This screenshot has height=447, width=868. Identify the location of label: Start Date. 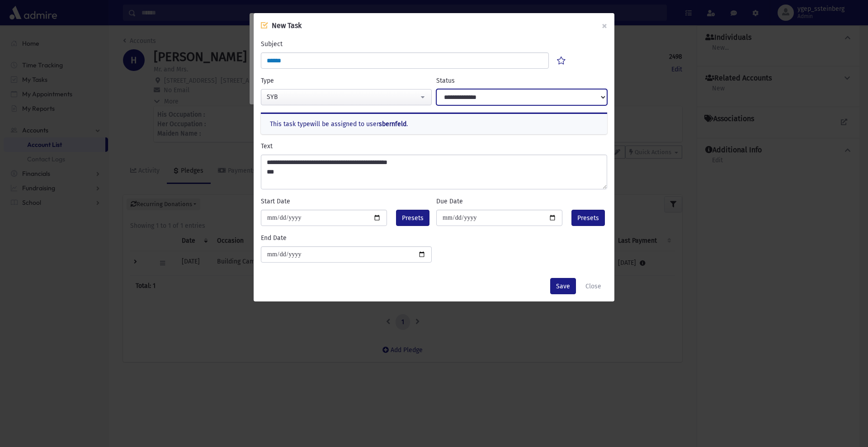
(275, 201).